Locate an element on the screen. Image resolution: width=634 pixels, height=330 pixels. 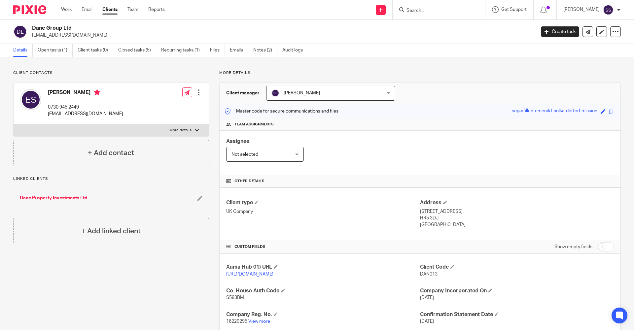
h4: Xama Hub 01) URL is located at coordinates (323, 267).